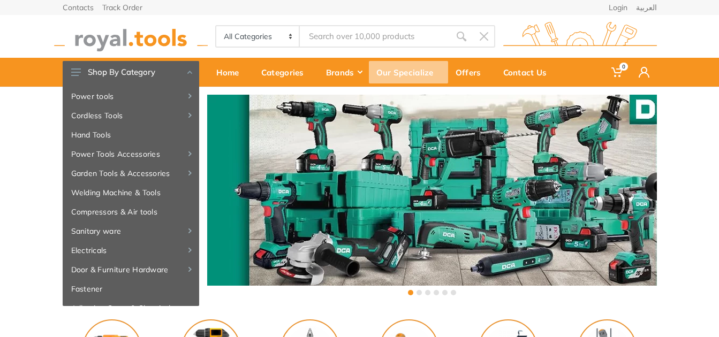 This screenshot has width=719, height=337. I want to click on a: Contact Us, so click(529, 72).